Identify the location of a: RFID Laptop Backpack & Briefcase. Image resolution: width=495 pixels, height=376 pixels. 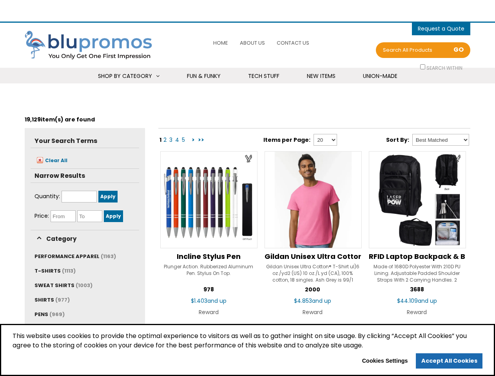
(417, 256).